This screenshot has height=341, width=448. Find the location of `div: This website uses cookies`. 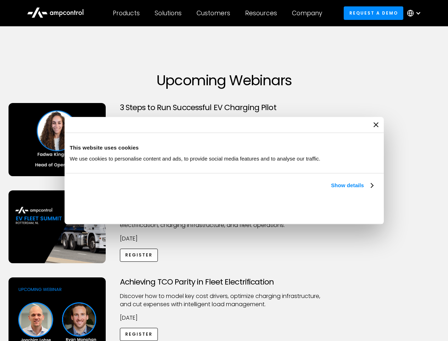

div: This website uses cookies is located at coordinates (224, 148).